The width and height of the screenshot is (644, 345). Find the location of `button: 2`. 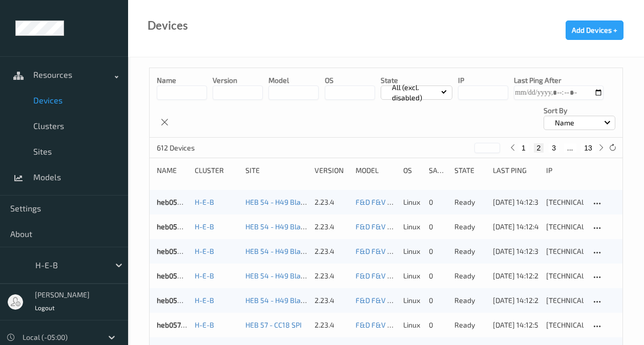

button: 2 is located at coordinates (539, 148).